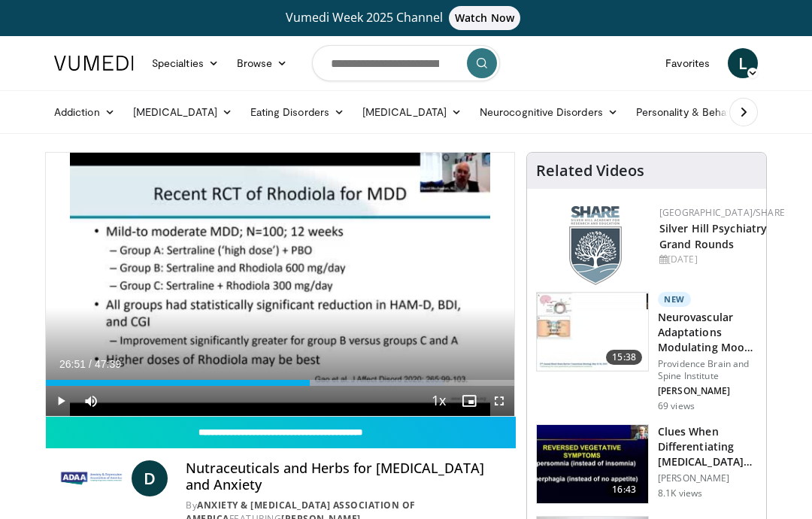  Describe the element at coordinates (84, 112) in the screenshot. I see `a: Addiction` at that location.